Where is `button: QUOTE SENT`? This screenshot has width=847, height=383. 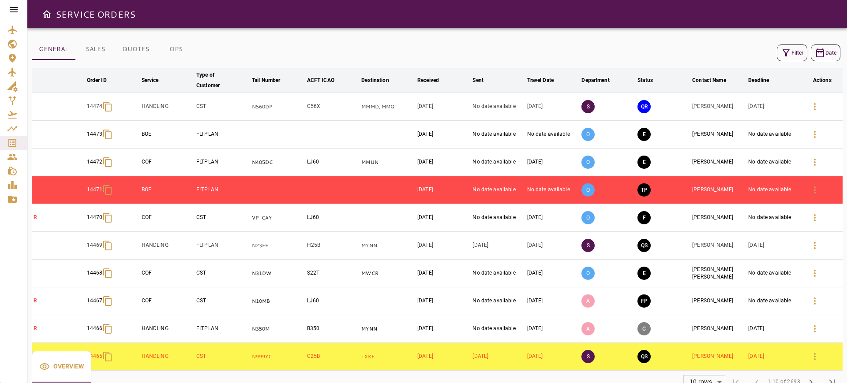
button: QUOTE SENT is located at coordinates (644, 357).